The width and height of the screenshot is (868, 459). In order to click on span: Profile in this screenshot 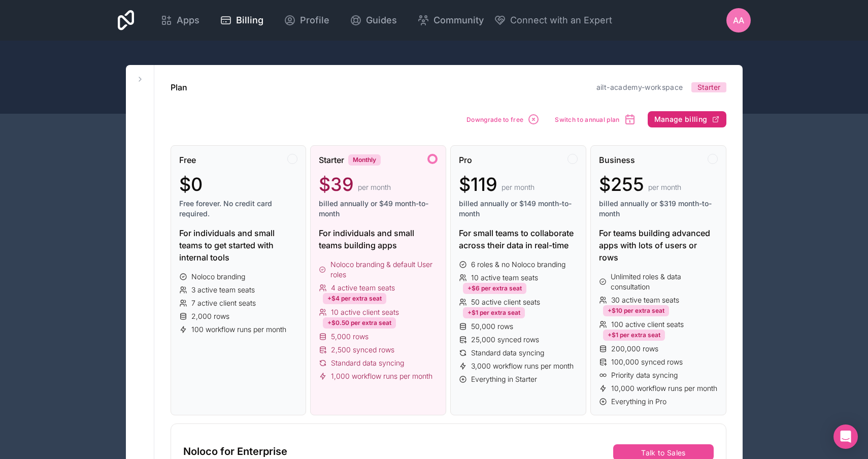, I will do `click(315, 20)`.